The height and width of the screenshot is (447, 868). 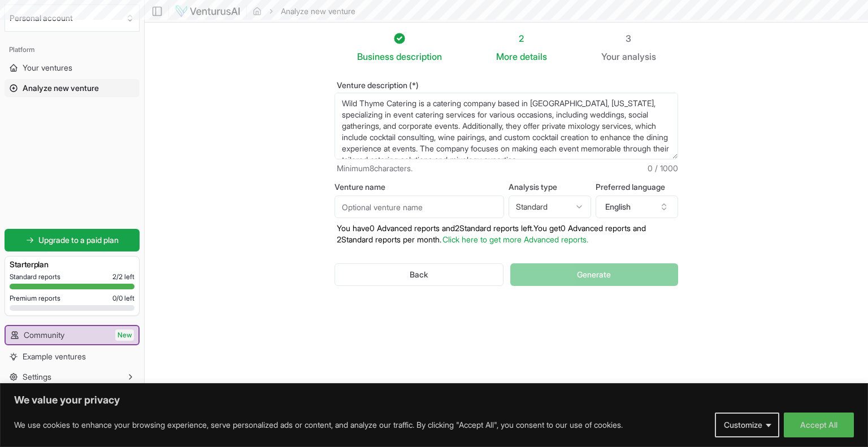 I want to click on label: Preferred language, so click(x=637, y=187).